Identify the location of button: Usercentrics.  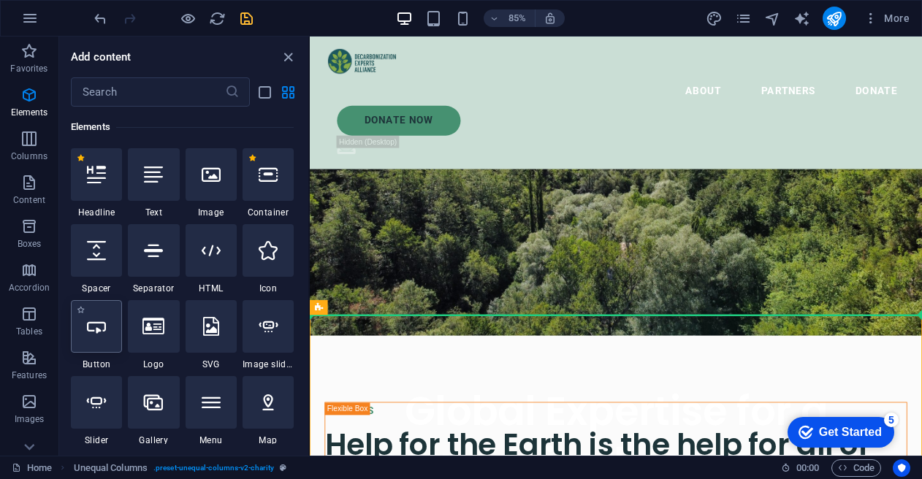
(902, 468).